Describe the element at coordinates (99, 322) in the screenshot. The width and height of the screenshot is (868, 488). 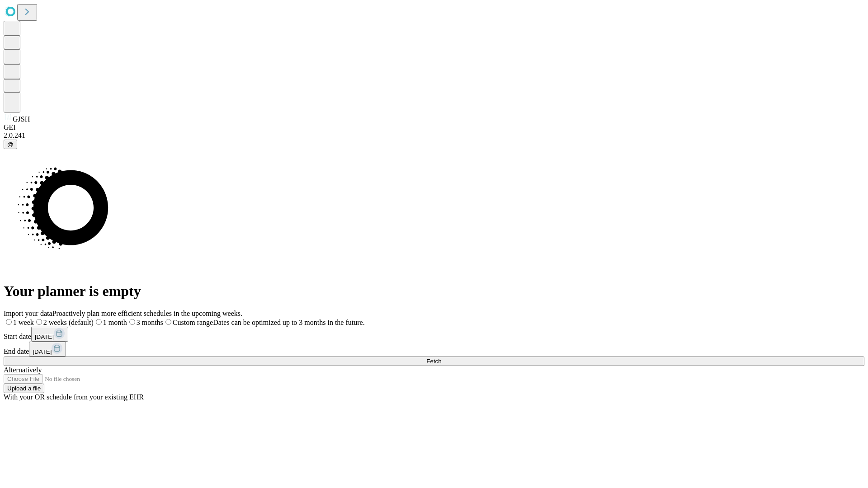
I see `input: 1 month` at that location.